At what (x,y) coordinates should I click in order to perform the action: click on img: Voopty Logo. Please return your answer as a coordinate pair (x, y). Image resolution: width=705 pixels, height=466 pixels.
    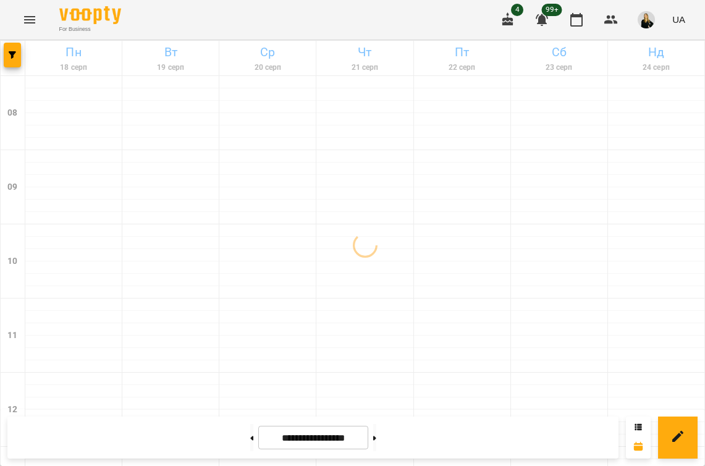
    Looking at the image, I should click on (90, 15).